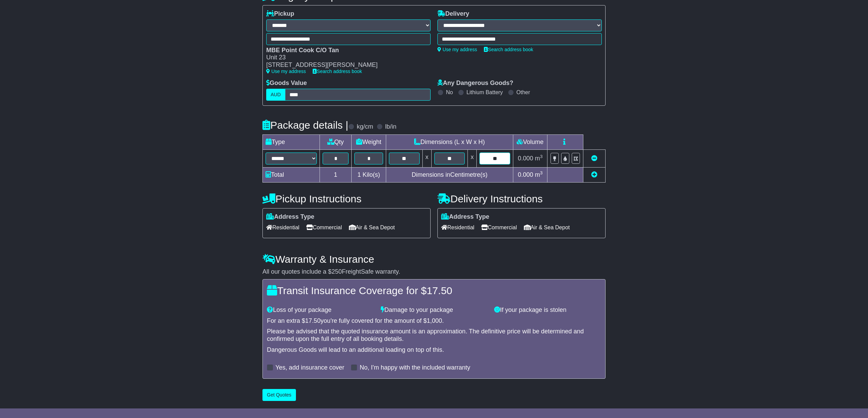 The height and width of the screenshot is (418, 868). Describe the element at coordinates (279, 395) in the screenshot. I see `button: Get Quotes` at that location.